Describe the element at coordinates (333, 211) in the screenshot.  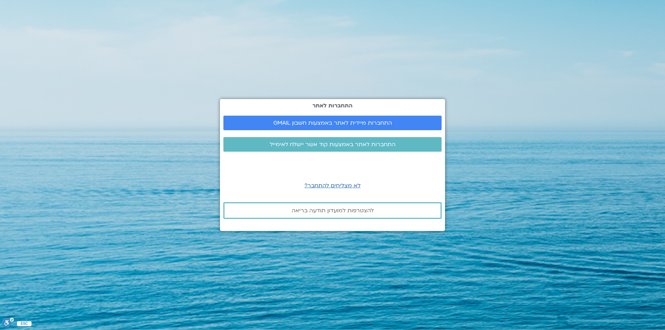
I see `span: להצטרפות למועדון תודעה בריאה` at that location.